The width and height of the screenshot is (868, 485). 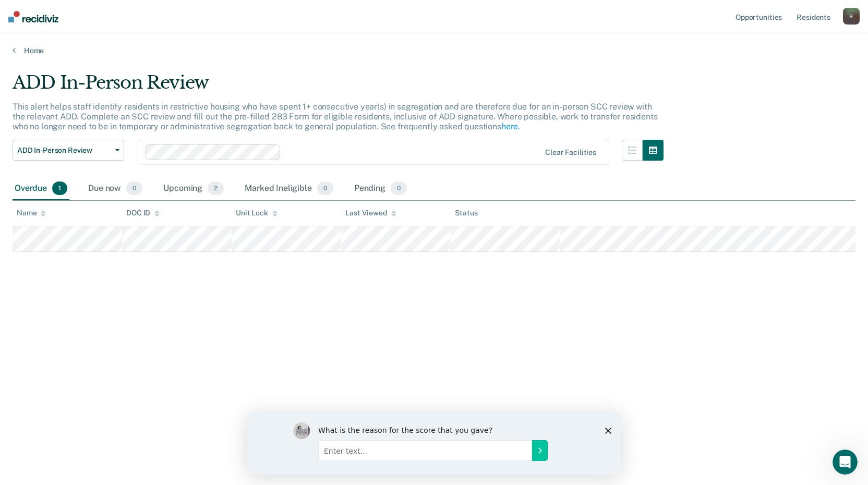 What do you see at coordinates (54, 19) in the screenshot?
I see `img: Profile image for Kim` at bounding box center [54, 19].